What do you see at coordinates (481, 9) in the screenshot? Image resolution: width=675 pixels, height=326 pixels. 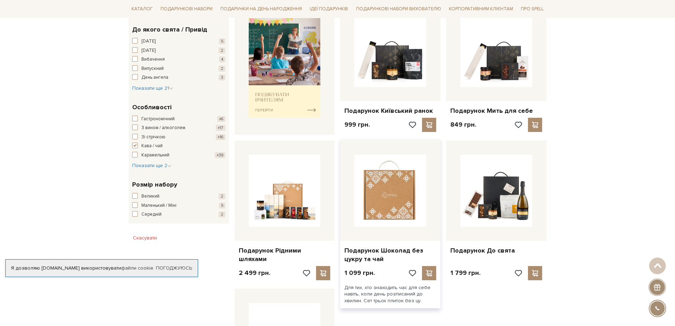 I see `a: Корпоративним клієнтам` at bounding box center [481, 9].